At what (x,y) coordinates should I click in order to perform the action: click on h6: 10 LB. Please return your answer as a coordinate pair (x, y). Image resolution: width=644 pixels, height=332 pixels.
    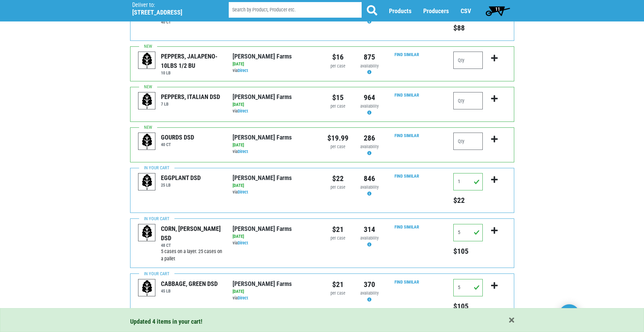
    Looking at the image, I should click on (191, 72).